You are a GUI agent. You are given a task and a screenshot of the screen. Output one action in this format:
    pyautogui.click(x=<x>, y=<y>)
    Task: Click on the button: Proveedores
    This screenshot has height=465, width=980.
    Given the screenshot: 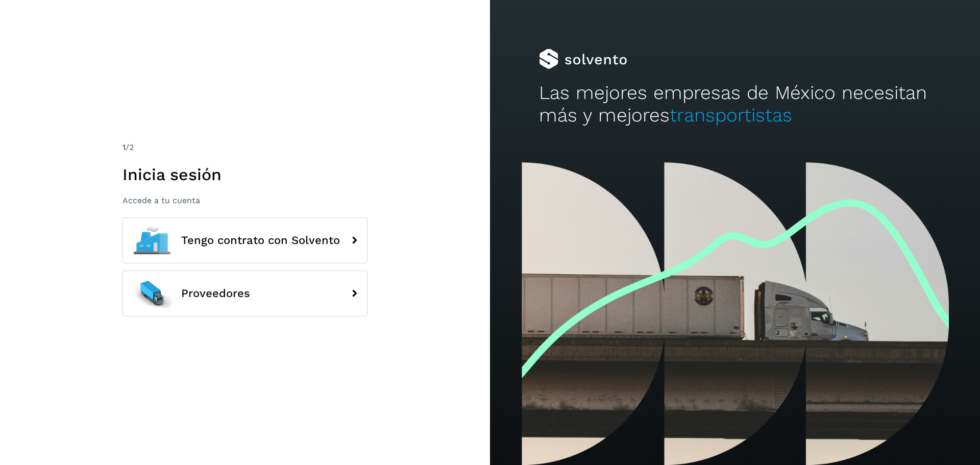 What is the action you would take?
    pyautogui.click(x=245, y=293)
    